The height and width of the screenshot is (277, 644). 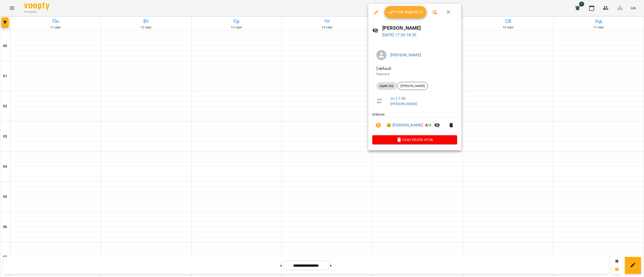 What do you see at coordinates (384, 68) in the screenshot?
I see `span: - default` at bounding box center [384, 68].